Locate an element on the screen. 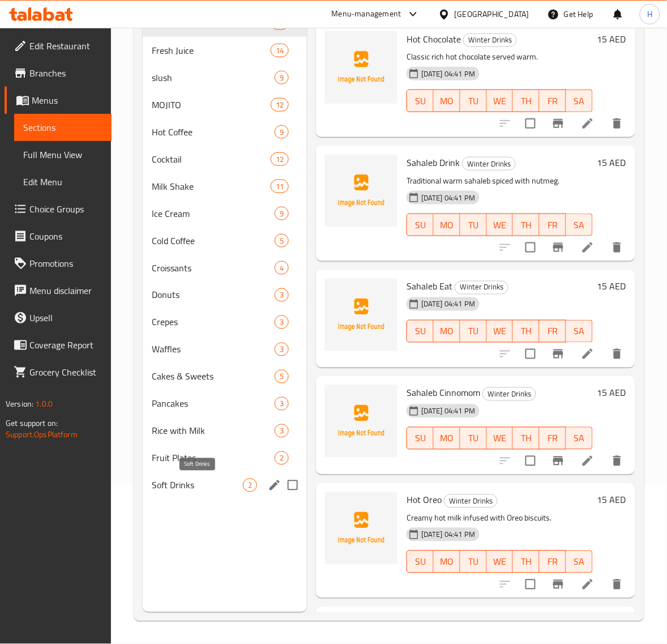 This screenshot has width=667, height=644. span: Ice Cream is located at coordinates (213, 213).